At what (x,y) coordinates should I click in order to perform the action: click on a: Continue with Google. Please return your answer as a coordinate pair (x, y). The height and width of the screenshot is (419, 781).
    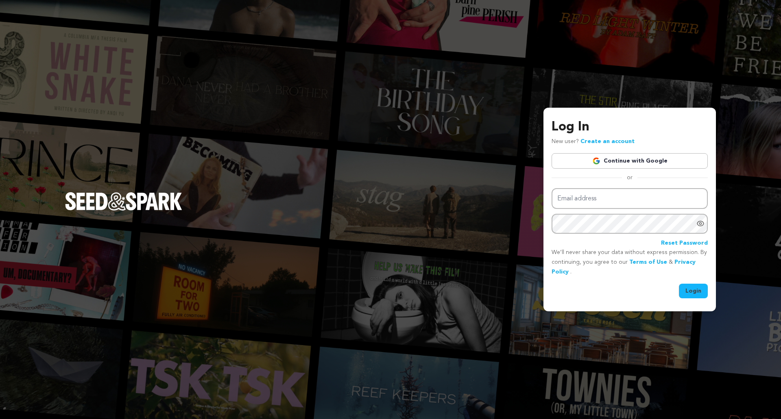
    Looking at the image, I should click on (630, 161).